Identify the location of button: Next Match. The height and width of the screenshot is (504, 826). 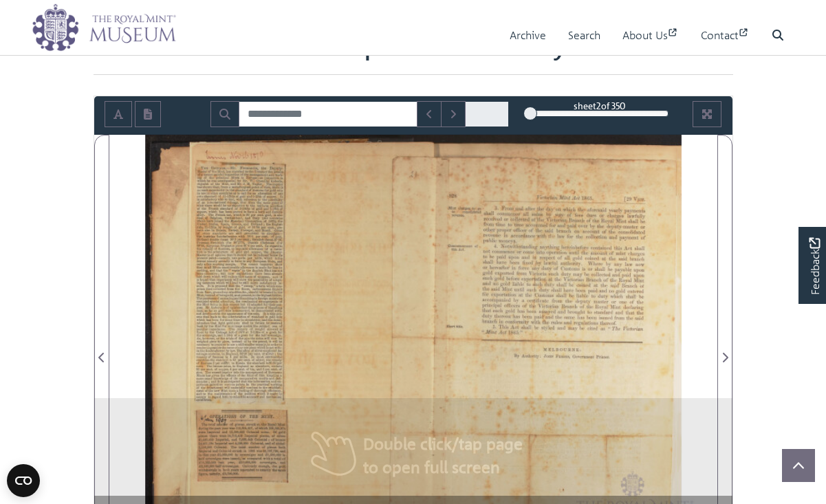
(453, 114).